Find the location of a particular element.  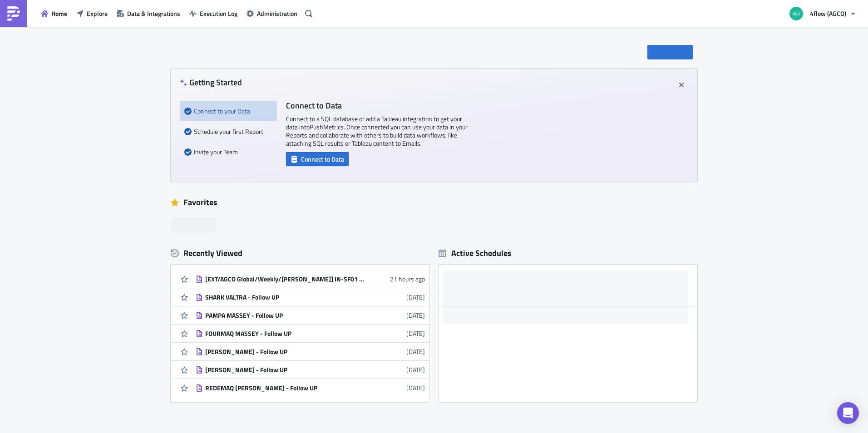

div: Recently Viewed is located at coordinates (300, 253).